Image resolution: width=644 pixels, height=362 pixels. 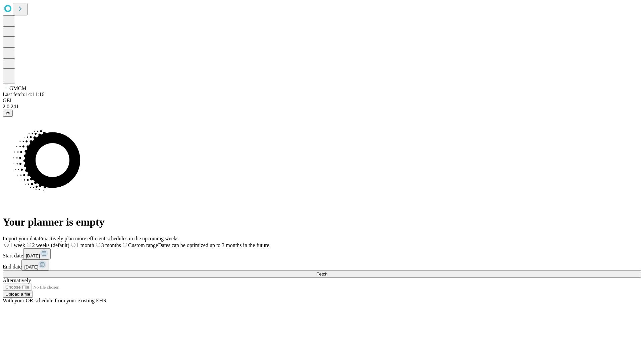 I want to click on input: 3 months, so click(x=98, y=245).